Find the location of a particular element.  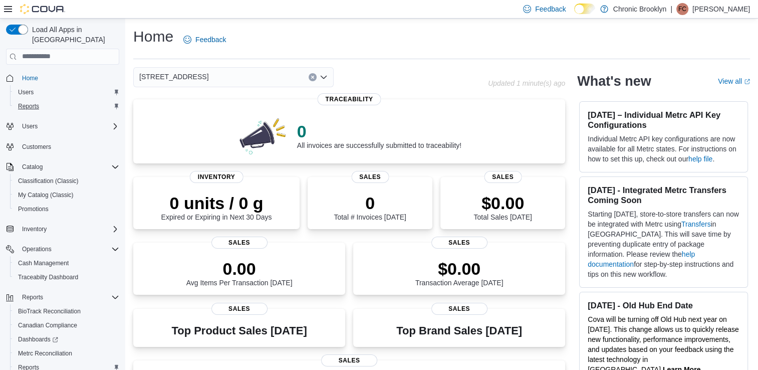

a: Cash Management is located at coordinates (43, 263).